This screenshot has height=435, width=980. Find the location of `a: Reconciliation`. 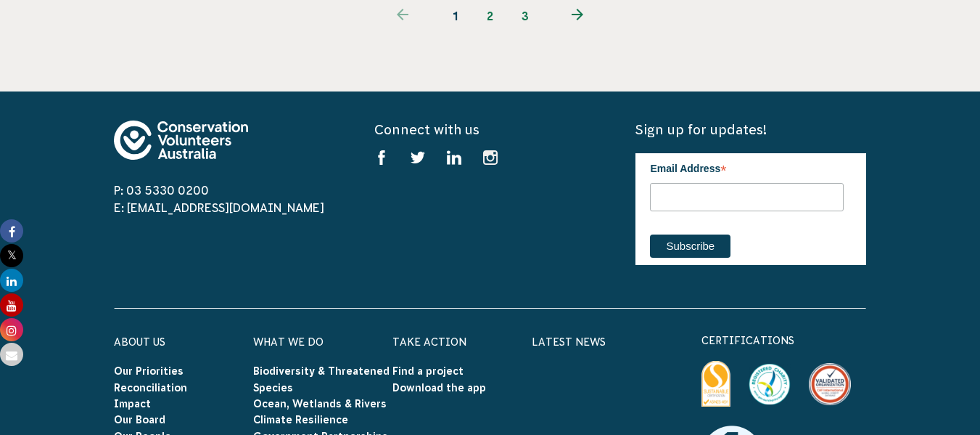

a: Reconciliation is located at coordinates (150, 388).